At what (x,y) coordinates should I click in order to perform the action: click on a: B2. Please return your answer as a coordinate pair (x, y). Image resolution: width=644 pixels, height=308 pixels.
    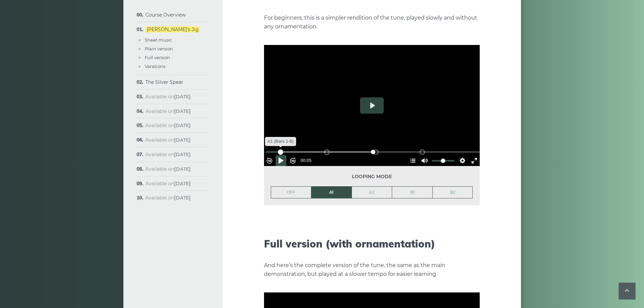
    Looking at the image, I should click on (453, 193).